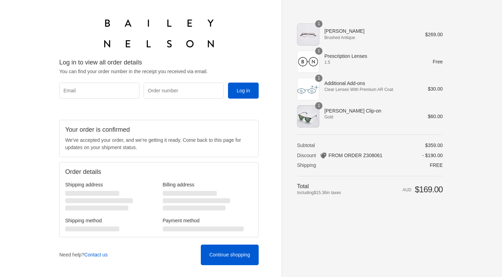  What do you see at coordinates (83, 255) in the screenshot?
I see `p: Need help?` at bounding box center [83, 255].